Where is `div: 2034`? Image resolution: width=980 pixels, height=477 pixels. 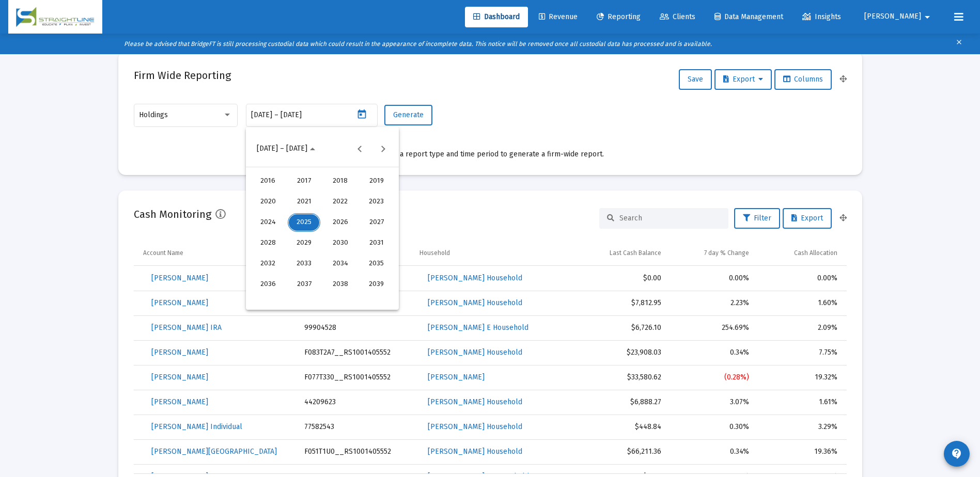 div: 2034 is located at coordinates (340, 264).